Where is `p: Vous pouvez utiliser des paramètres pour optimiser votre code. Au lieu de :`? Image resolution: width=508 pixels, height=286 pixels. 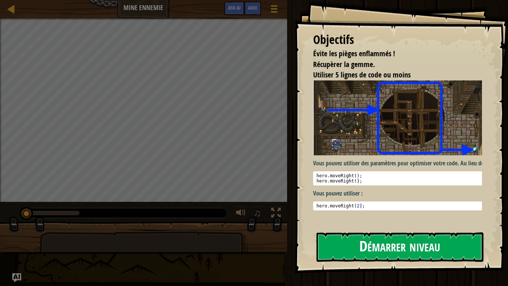 p: Vous pouvez utiliser des paramètres pour optimiser votre code. Au lieu de : is located at coordinates (400, 163).